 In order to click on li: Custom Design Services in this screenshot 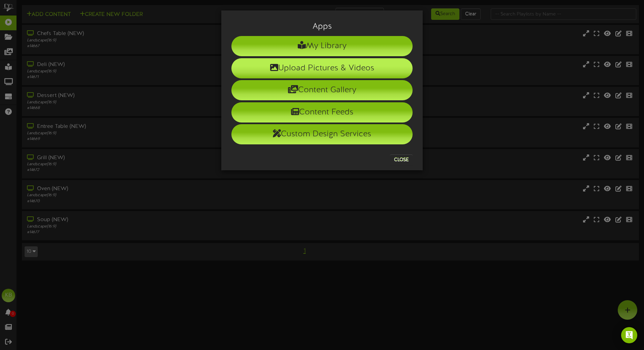, I will do `click(322, 134)`.